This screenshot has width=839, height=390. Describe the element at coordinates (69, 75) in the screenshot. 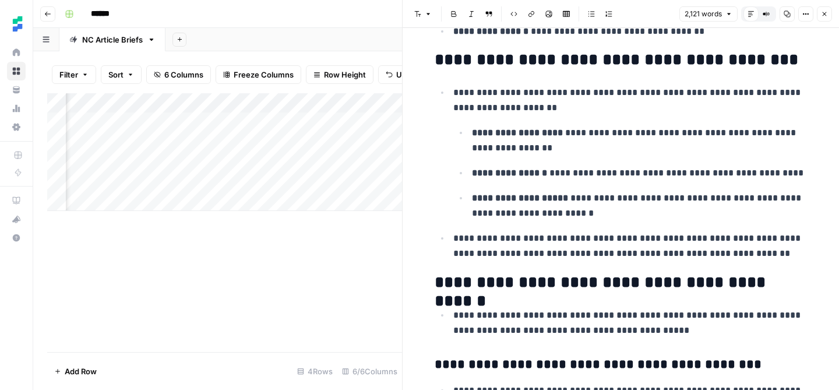

I see `span: Filter` at that location.